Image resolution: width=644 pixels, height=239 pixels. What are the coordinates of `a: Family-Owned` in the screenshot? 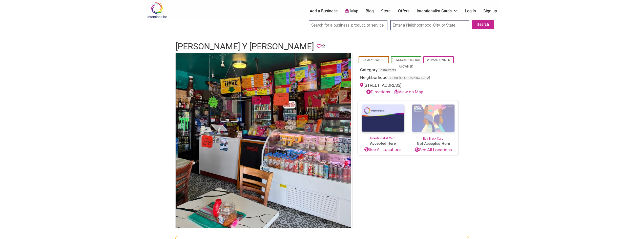 It's located at (373, 60).